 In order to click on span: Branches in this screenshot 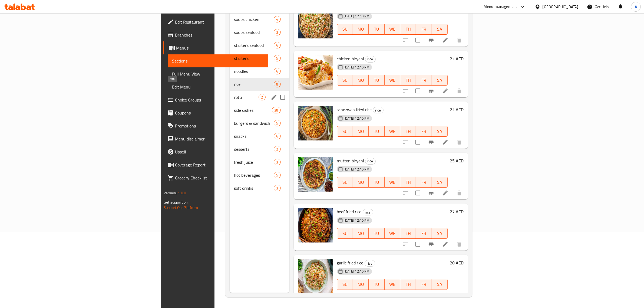, I will do `click(219, 35)`.